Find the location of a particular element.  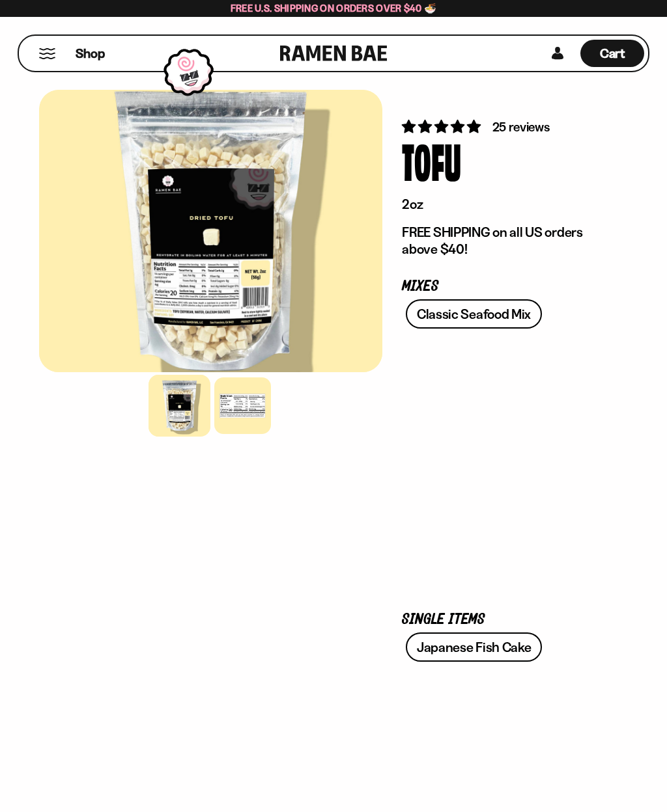

button: Mobile Menu Trigger is located at coordinates (47, 53).